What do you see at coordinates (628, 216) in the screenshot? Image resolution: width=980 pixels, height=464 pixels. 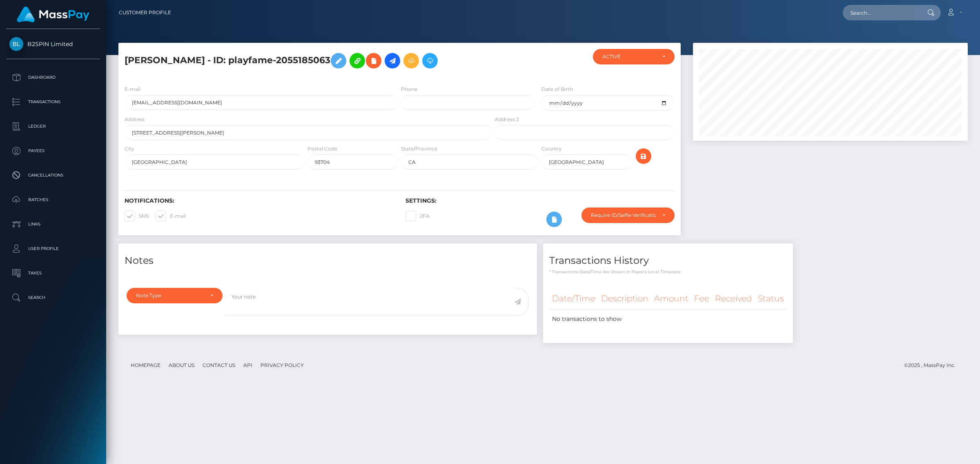 I see `button: Require ID/Selfie Verification` at bounding box center [628, 216].